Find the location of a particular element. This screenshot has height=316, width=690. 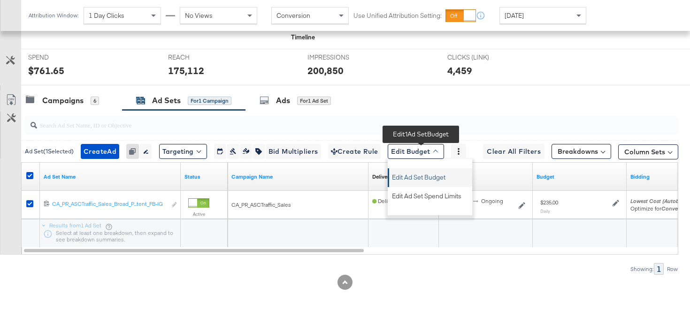

a: CA_PR_ASCTraffic_Sales_Broad_P...tent_FB-IG is located at coordinates (109, 205).